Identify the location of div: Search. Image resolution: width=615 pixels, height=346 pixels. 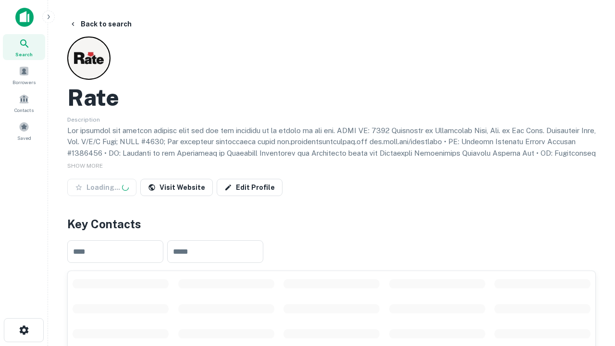
(24, 47).